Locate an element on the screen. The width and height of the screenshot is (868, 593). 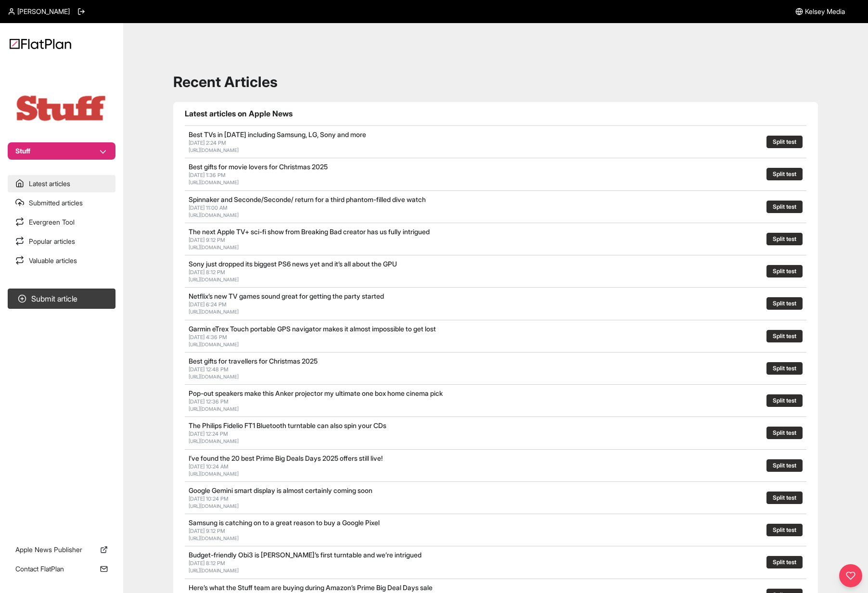
h1: Recent Articles is located at coordinates (496, 82).